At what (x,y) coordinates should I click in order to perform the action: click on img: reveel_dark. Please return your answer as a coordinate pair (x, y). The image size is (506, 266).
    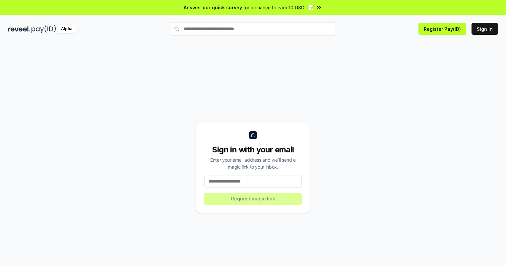
    Looking at the image, I should click on (19, 29).